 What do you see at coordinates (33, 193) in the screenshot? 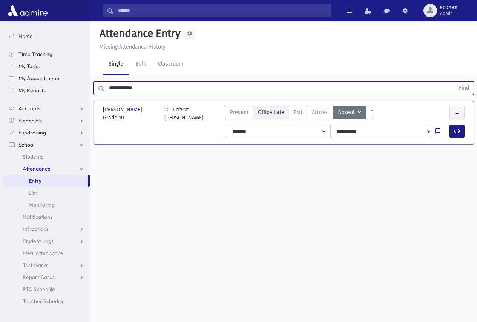
I see `span: List` at bounding box center [33, 193].